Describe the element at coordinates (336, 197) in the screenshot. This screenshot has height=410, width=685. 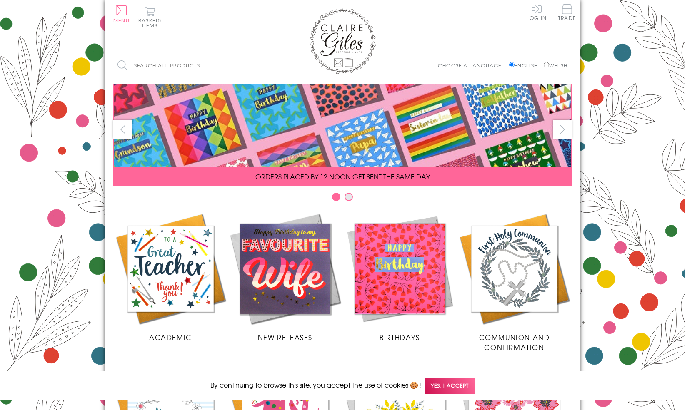
I see `button: Carousel Page 1 (Current Slide)` at that location.